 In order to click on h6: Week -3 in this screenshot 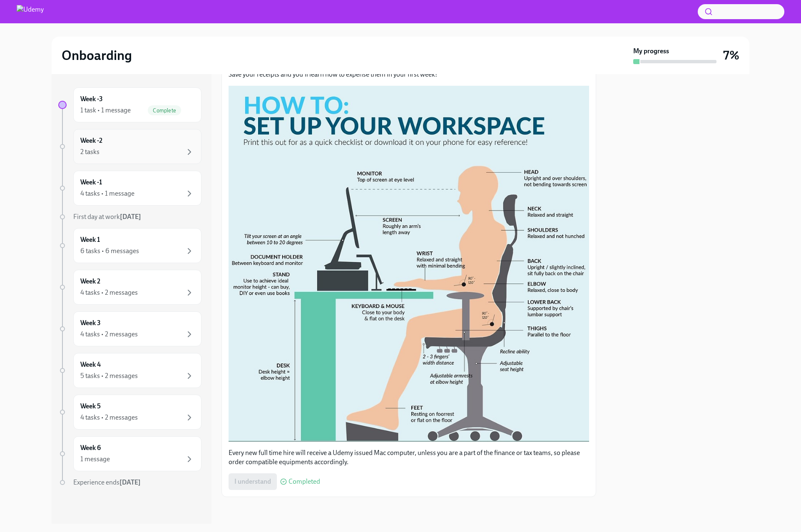, I will do `click(92, 99)`.